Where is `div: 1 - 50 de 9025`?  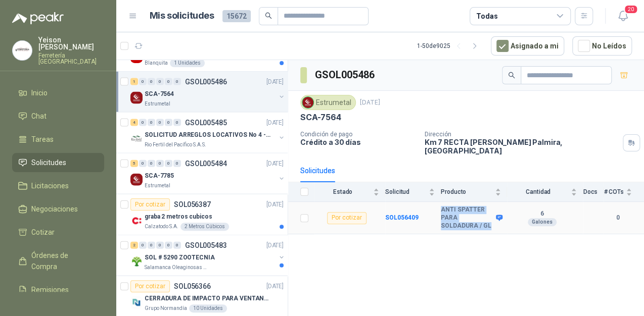 div: 1 - 50 de 9025 is located at coordinates (450, 46).